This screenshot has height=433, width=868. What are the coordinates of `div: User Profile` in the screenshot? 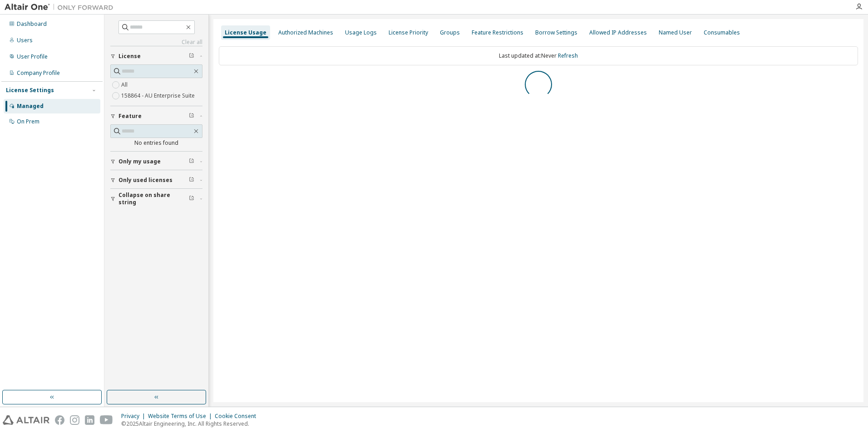 It's located at (32, 57).